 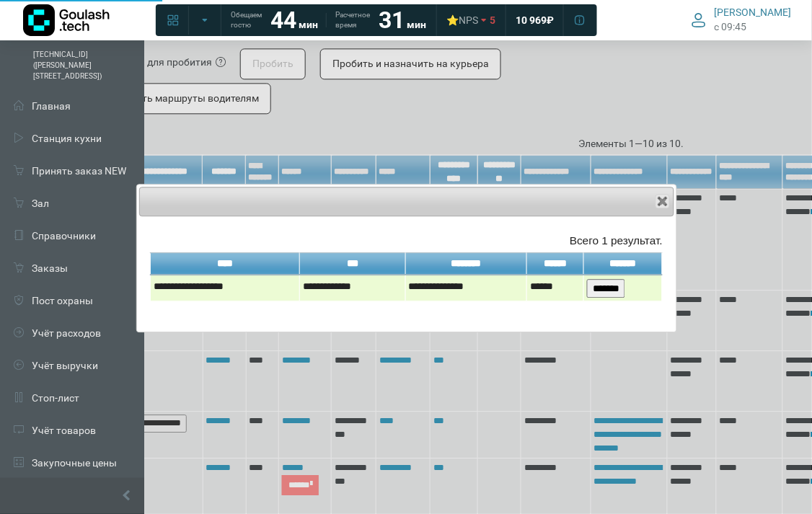 I want to click on span: 10 969, so click(x=531, y=20).